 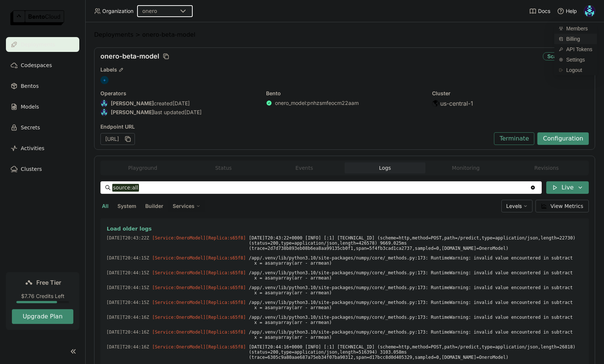 What do you see at coordinates (385, 168) in the screenshot?
I see `span: Logs` at bounding box center [385, 168].